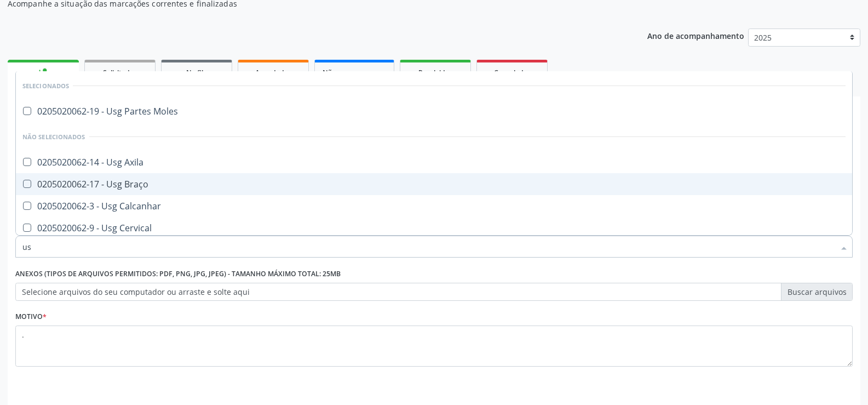 The height and width of the screenshot is (405, 868). What do you see at coordinates (434, 162) in the screenshot?
I see `div: 0205020062-14 - Usg Axila` at bounding box center [434, 162].